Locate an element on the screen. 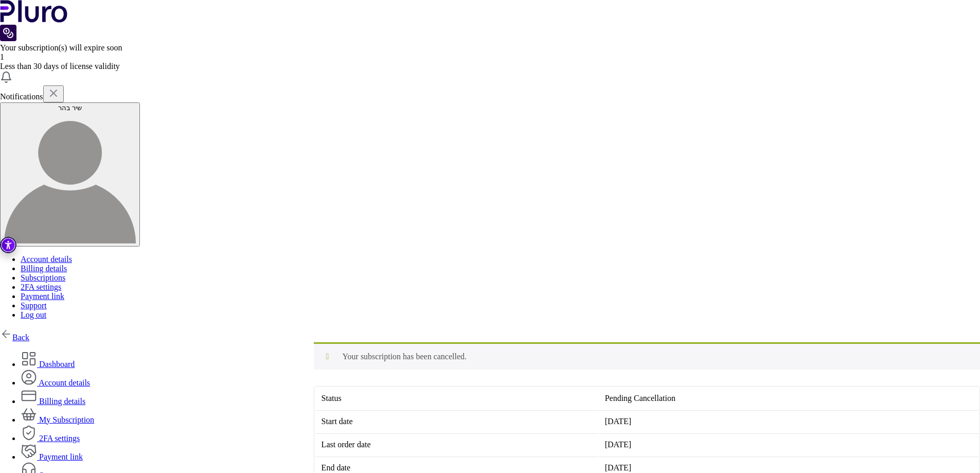 This screenshot has height=473, width=980. a: Dashboard is located at coordinates (48, 363).